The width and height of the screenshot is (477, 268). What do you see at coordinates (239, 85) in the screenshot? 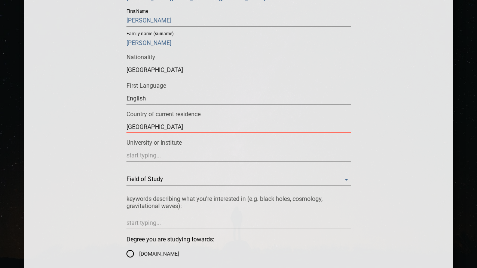
I see `p: First Language` at bounding box center [239, 85].